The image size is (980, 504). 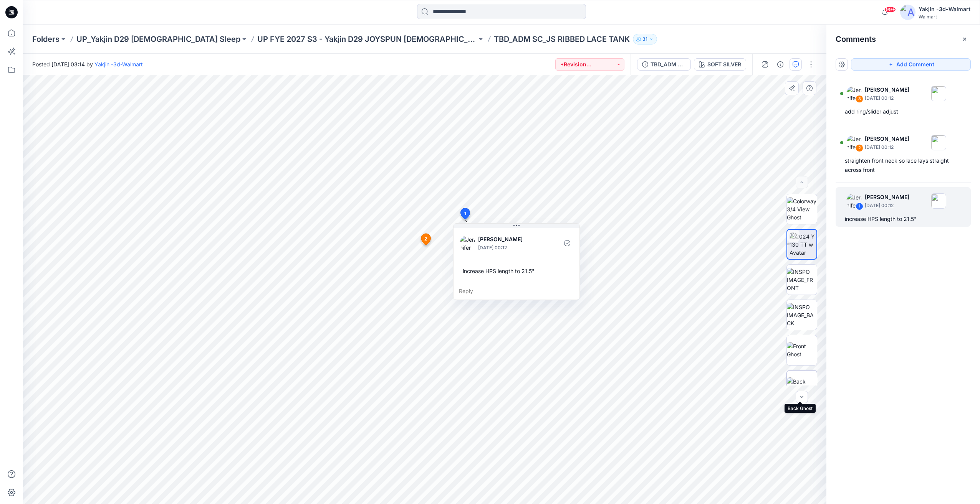 I want to click on span: 99+, so click(x=890, y=10).